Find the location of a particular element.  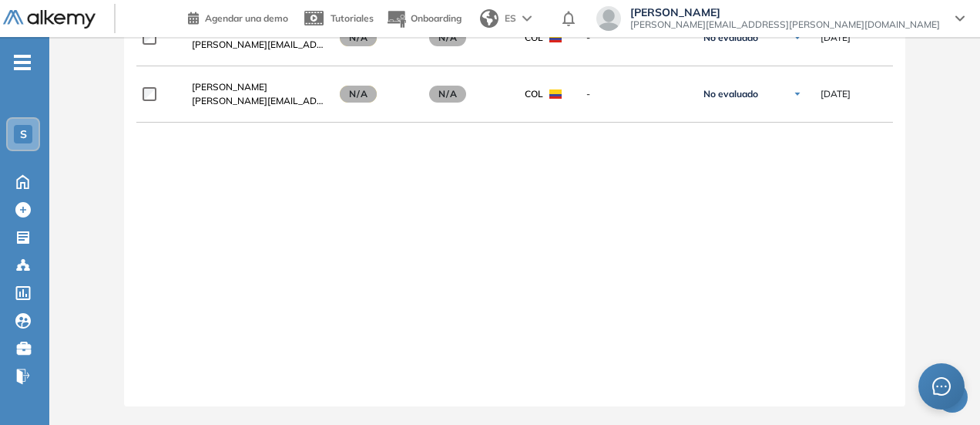

span: Tutoriales is located at coordinates (352, 18).